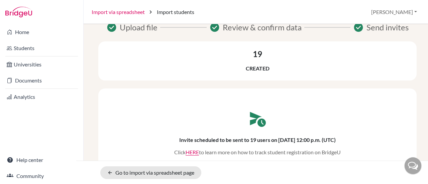  Describe the element at coordinates (41, 160) in the screenshot. I see `a: Help center` at that location.